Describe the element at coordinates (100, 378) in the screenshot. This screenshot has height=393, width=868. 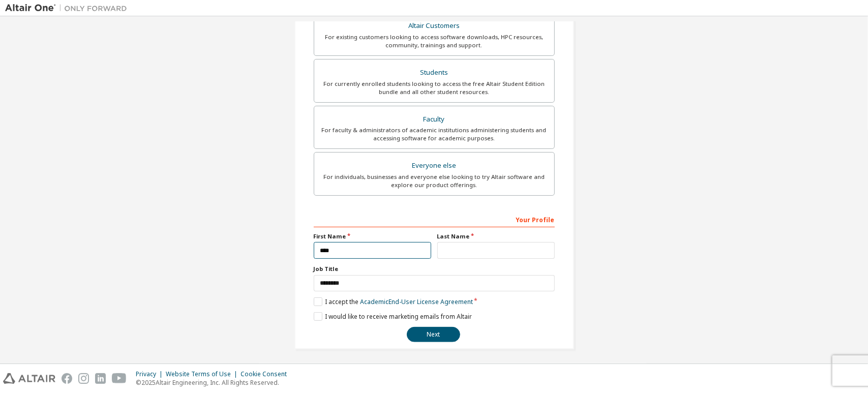
I see `img: linkedin.svg` at that location.